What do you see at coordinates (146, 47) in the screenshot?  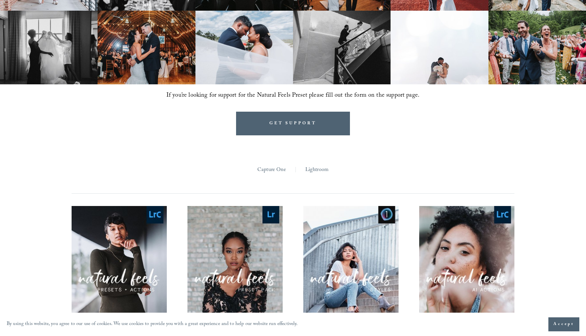 I see `img: Intimate wedding reception NC couple dance` at bounding box center [146, 47].